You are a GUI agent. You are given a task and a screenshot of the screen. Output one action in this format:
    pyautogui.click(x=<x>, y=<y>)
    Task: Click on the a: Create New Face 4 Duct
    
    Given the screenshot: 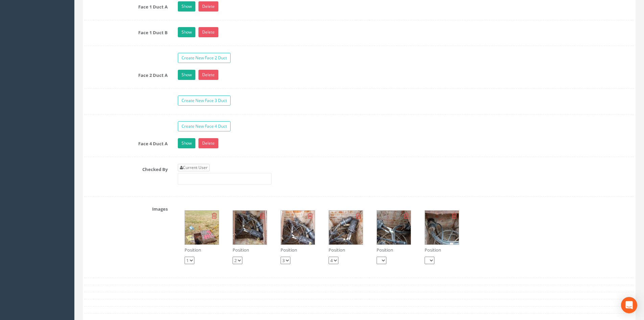 What is the action you would take?
    pyautogui.click(x=204, y=126)
    